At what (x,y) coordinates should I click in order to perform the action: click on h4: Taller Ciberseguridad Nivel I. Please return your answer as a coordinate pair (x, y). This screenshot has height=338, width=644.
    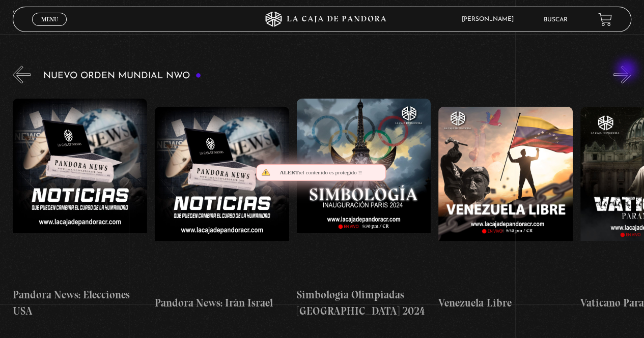
    Looking at the image, I should click on (80, 15).